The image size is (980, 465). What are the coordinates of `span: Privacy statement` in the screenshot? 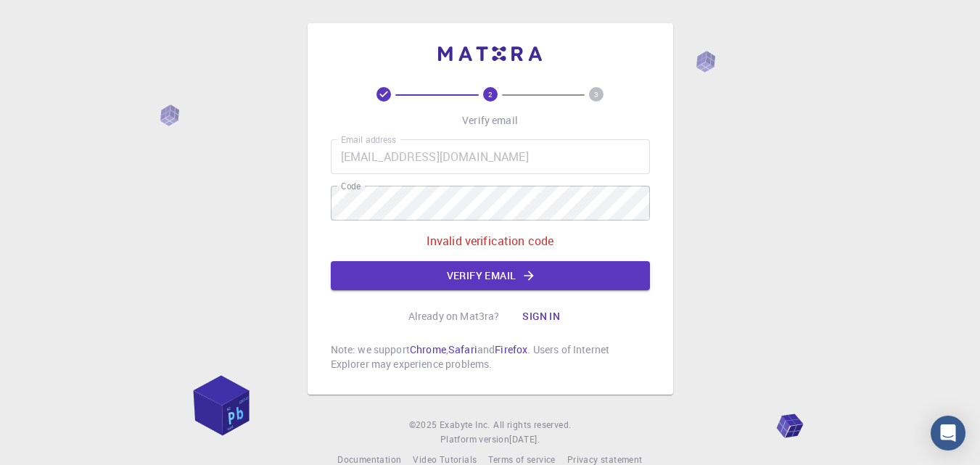 It's located at (605, 459).